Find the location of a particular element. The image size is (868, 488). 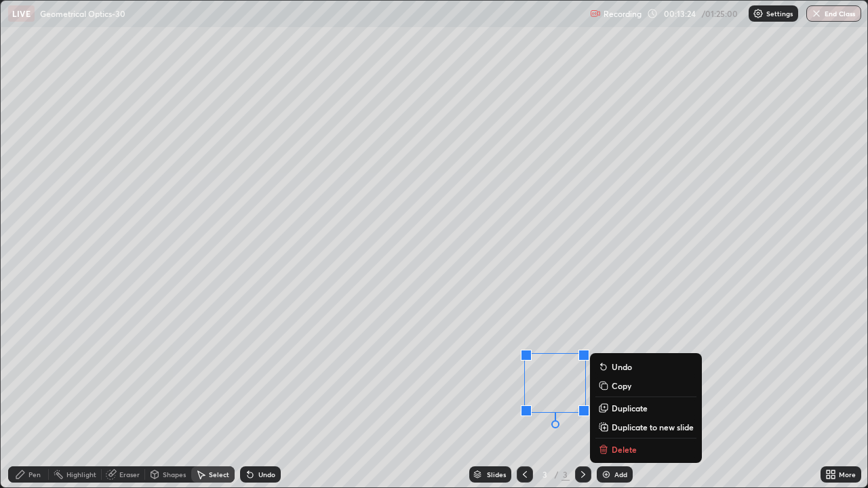

p: Undo is located at coordinates (622, 366).